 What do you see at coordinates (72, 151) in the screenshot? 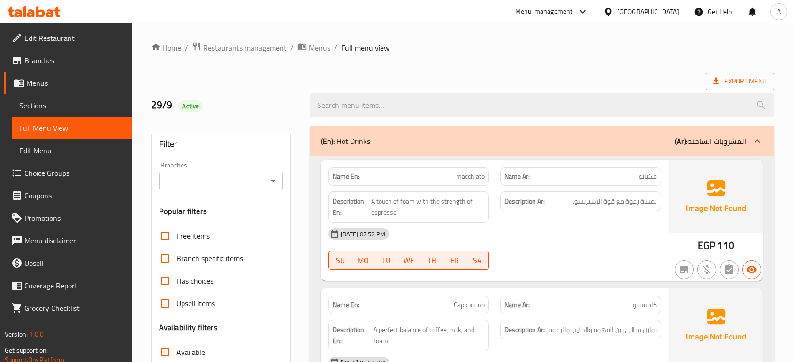
I see `span: Edit Menu` at bounding box center [72, 151].